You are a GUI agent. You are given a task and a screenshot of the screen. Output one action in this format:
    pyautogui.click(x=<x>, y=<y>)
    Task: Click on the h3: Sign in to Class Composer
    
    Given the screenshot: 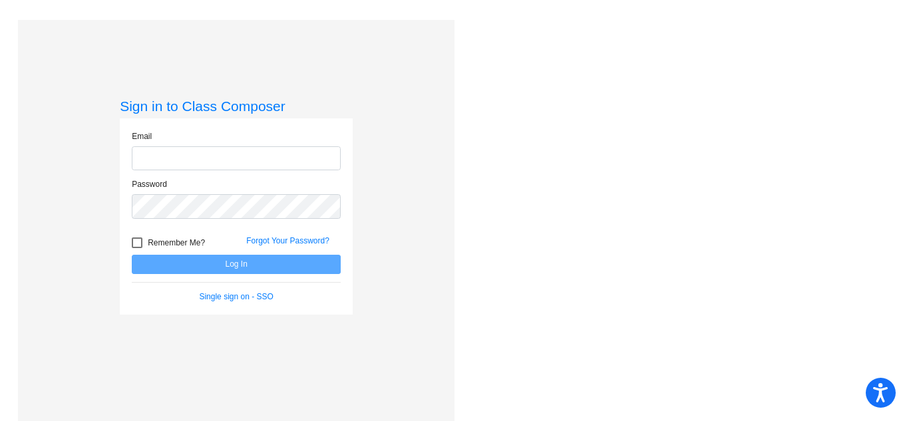 What is the action you would take?
    pyautogui.click(x=236, y=106)
    